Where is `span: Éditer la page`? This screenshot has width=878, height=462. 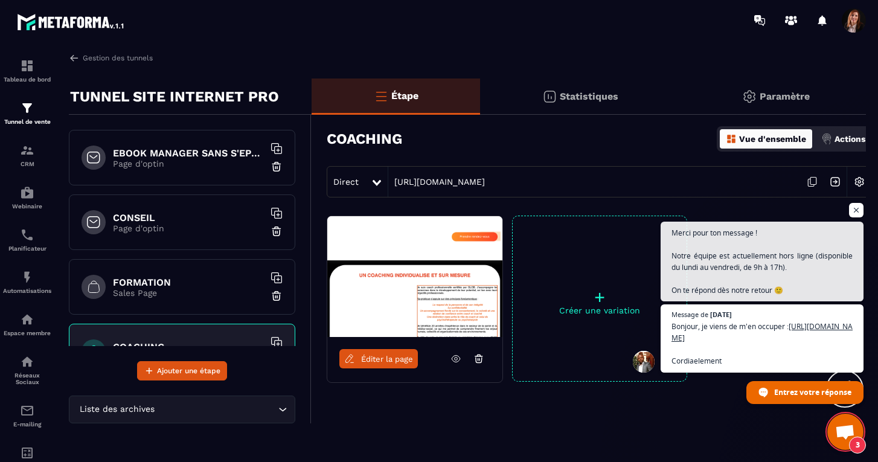 span: Éditer la page is located at coordinates (387, 359).